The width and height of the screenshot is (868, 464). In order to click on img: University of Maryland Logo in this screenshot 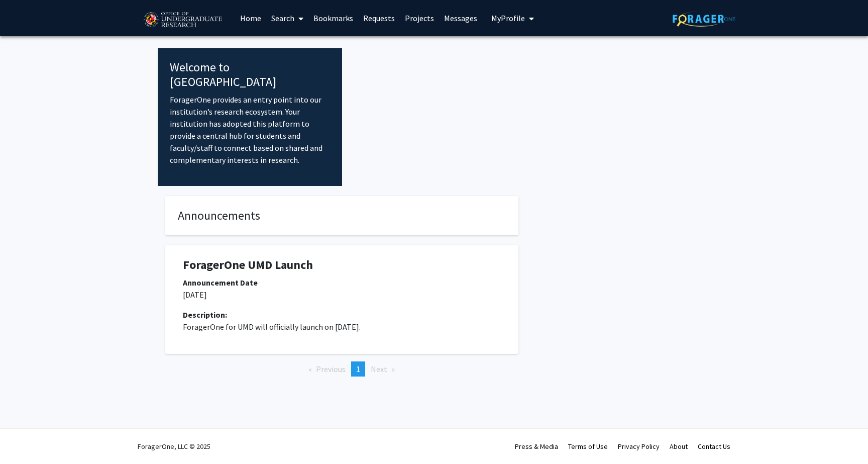, I will do `click(182, 20)`.